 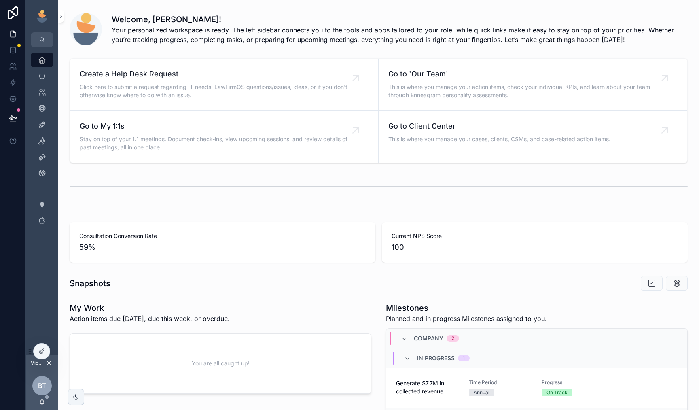 What do you see at coordinates (499, 139) in the screenshot?
I see `span: This is where you manage your cases, clients, CSMs, and case-related action items.` at bounding box center [499, 139].